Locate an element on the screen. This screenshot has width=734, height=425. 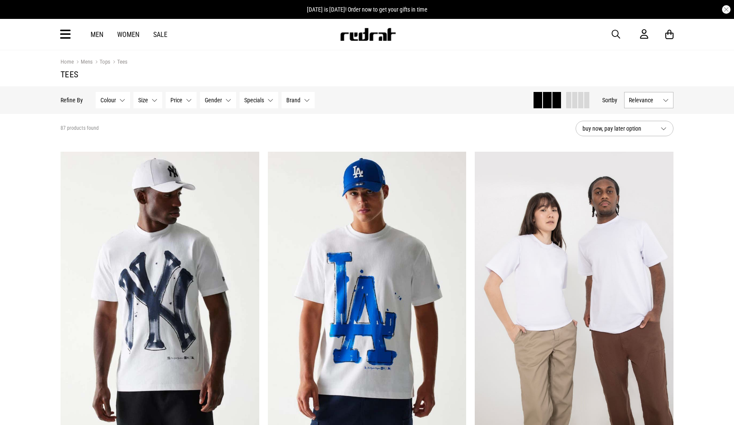
button: Specials is located at coordinates (259, 100).